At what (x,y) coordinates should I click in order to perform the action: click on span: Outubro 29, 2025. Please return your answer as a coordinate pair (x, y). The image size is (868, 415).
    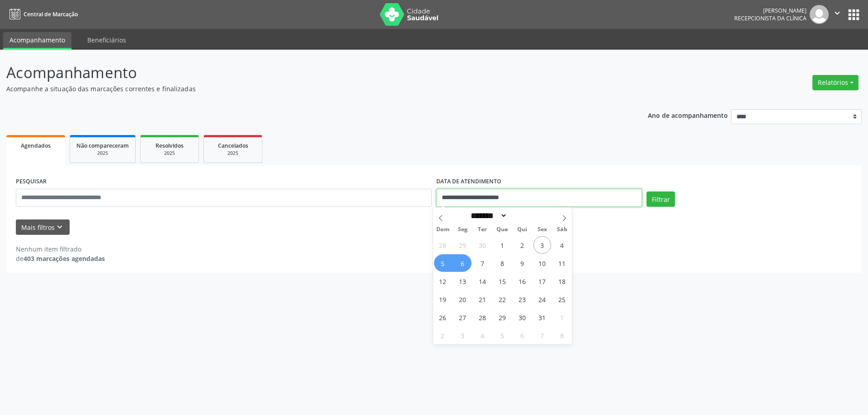
    Looking at the image, I should click on (503, 317).